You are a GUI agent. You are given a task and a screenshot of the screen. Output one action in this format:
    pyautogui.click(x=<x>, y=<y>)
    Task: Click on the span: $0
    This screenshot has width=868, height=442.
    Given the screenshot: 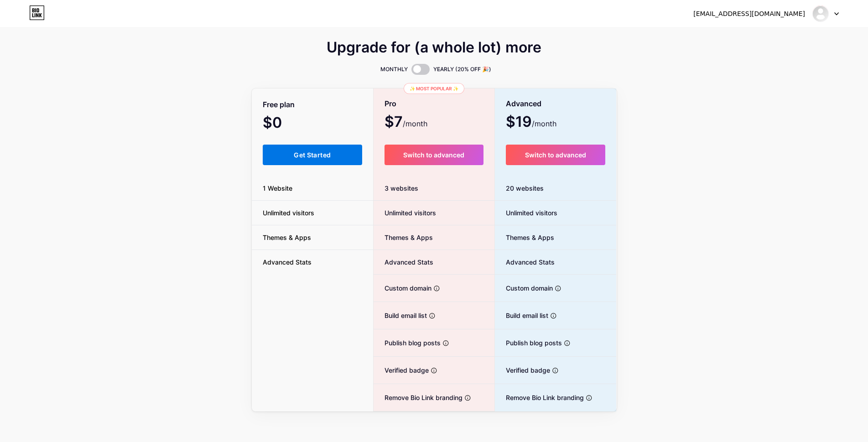 What is the action you would take?
    pyautogui.click(x=285, y=123)
    